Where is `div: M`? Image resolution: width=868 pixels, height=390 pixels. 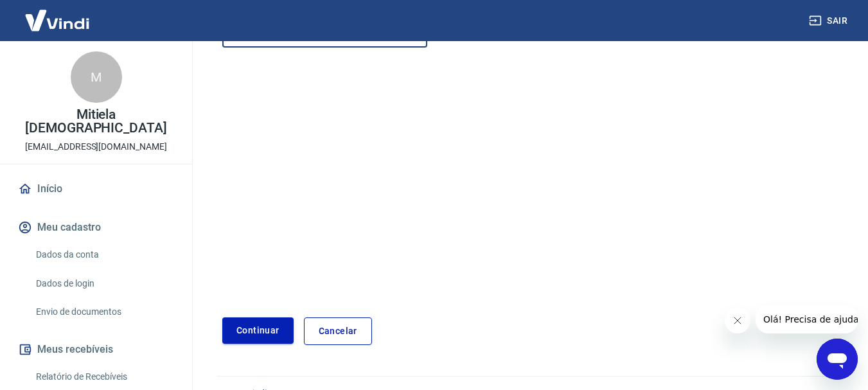
div: M is located at coordinates (97, 77).